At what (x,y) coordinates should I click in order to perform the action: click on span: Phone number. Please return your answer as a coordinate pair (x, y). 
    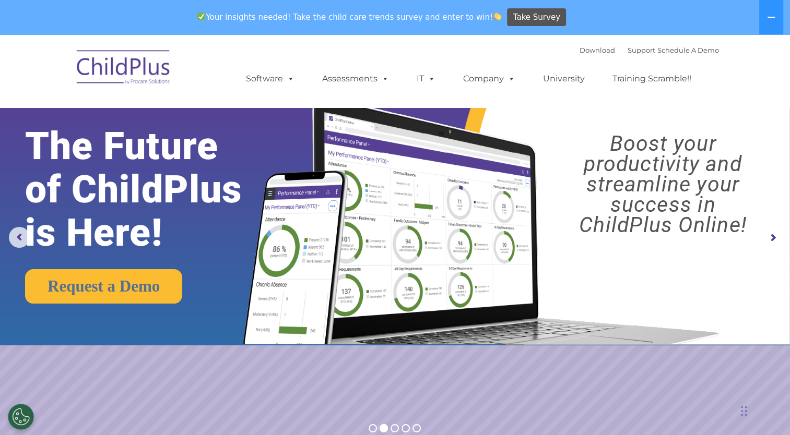
    Looking at the image, I should click on (167, 115).